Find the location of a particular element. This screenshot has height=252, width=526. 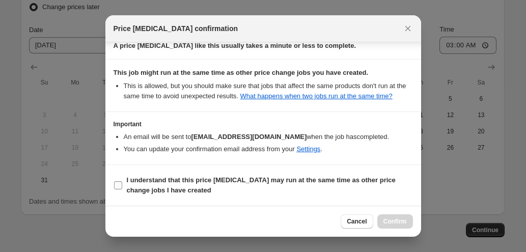

b: This job might run at the same time as other price change jobs you have created. is located at coordinates (241, 72).